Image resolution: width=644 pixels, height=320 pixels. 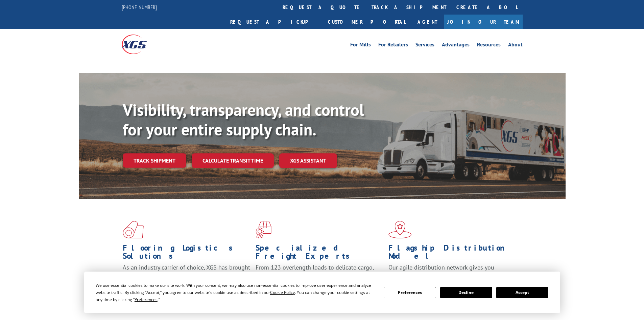 What do you see at coordinates (456, 46) in the screenshot?
I see `a: Advantages` at bounding box center [456, 46].